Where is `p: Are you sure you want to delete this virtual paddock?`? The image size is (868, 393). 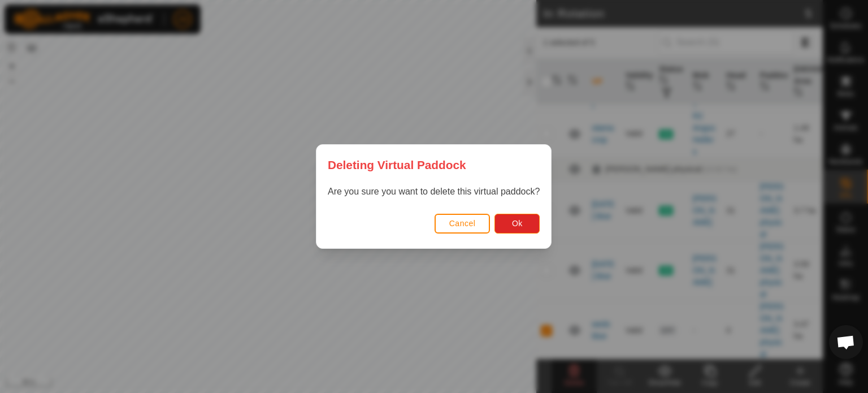
p: Are you sure you want to delete this virtual paddock? is located at coordinates (433, 192).